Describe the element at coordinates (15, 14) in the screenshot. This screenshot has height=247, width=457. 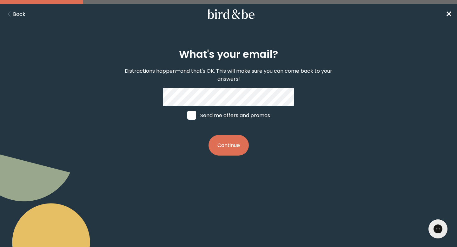
I see `button: Back Button` at that location.